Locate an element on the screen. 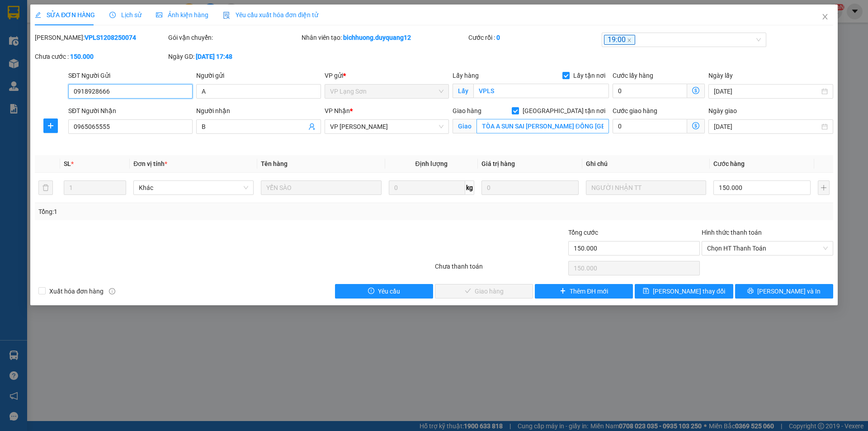 The image size is (868, 431). div: Người gửi is located at coordinates (259, 76).